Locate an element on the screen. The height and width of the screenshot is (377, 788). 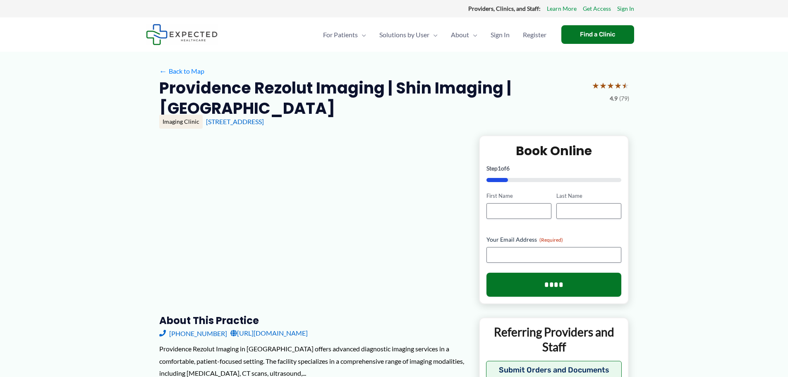
nav: Primary Site Navigation is located at coordinates (435, 35).